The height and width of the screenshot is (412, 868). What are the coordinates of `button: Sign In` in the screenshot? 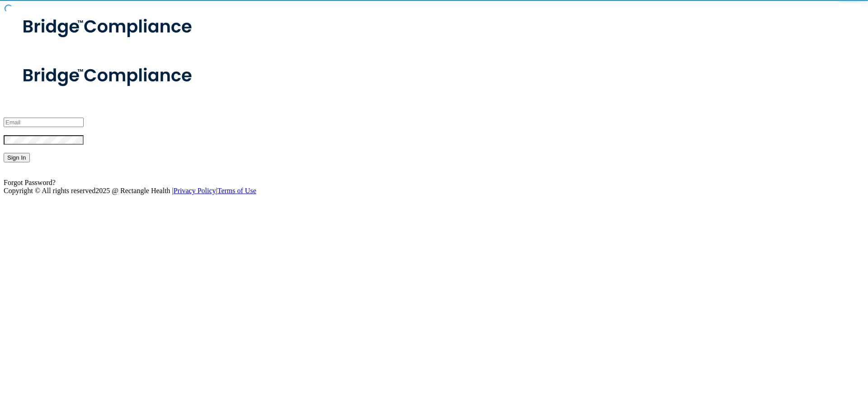 It's located at (17, 157).